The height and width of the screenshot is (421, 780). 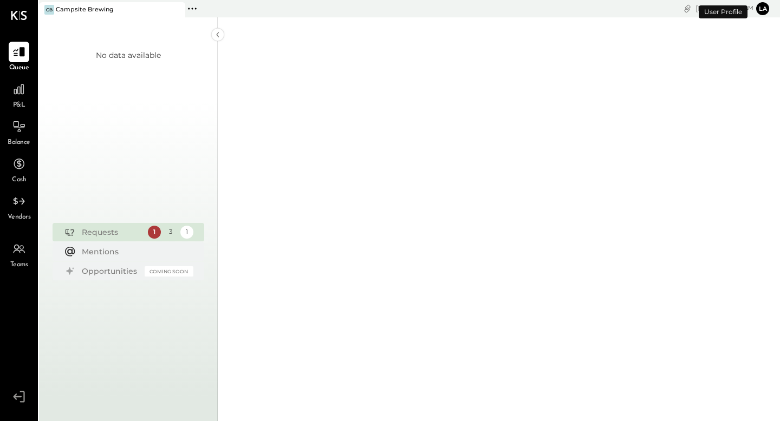 What do you see at coordinates (19, 265) in the screenshot?
I see `span: Teams` at bounding box center [19, 265].